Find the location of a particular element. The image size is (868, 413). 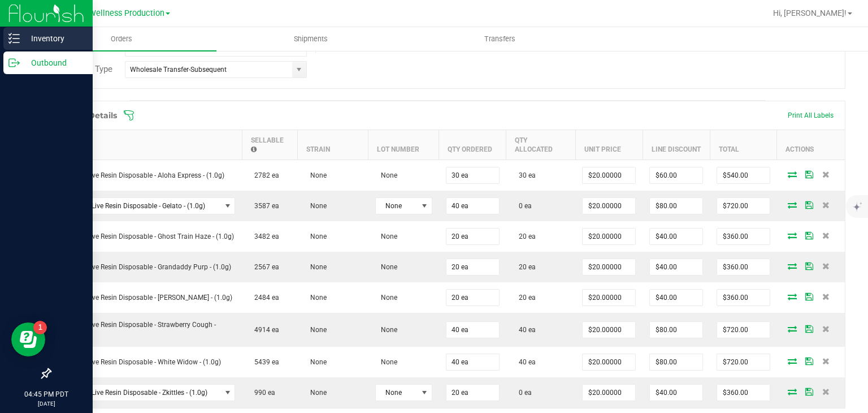

th: Line Discount is located at coordinates (675, 144).